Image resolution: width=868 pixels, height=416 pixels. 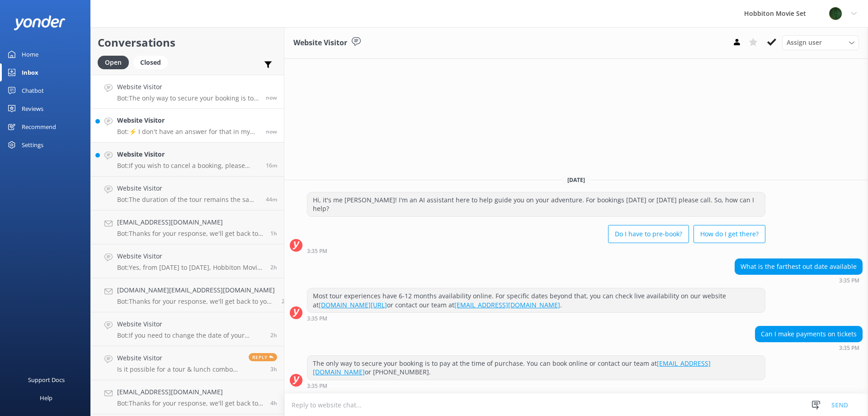 I want to click on span: Sep 12 2025 02:51pm (UTC +12:00) Pacific/Auckland, so click(x=271, y=199).